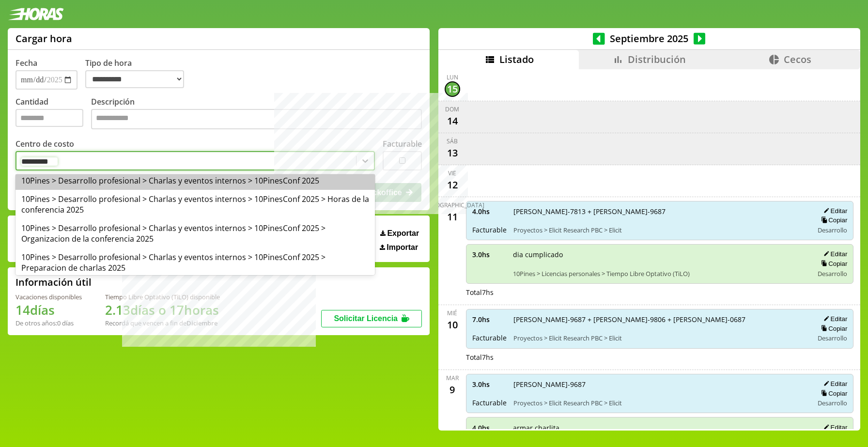  I want to click on label: Facturable, so click(402, 144).